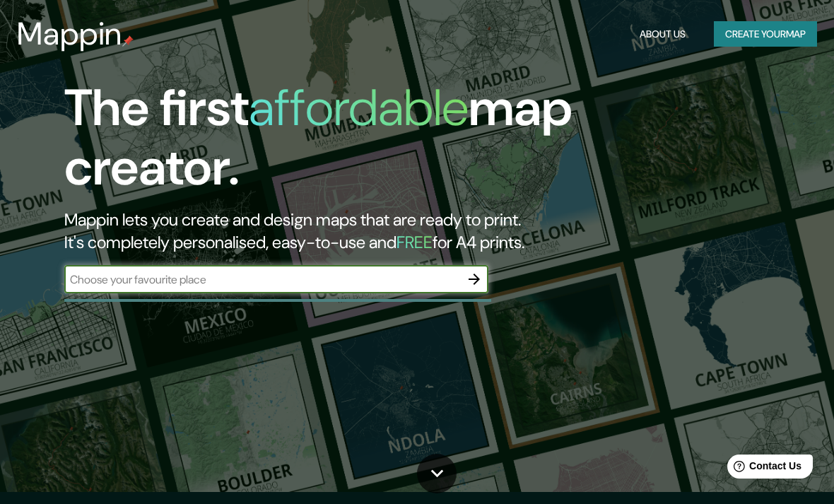 The height and width of the screenshot is (504, 834). What do you see at coordinates (398, 143) in the screenshot?
I see `h1: The first map creator.` at bounding box center [398, 143].